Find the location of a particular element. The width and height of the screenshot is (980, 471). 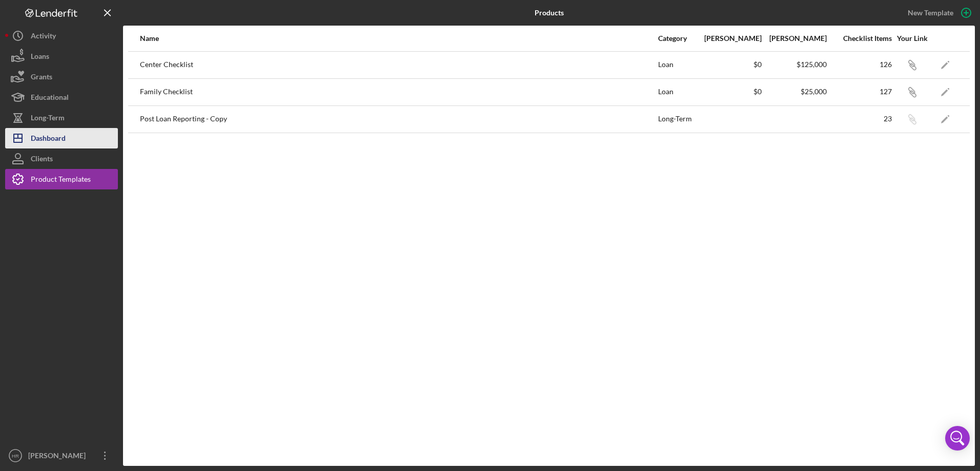

a: Activity is located at coordinates (61, 36).